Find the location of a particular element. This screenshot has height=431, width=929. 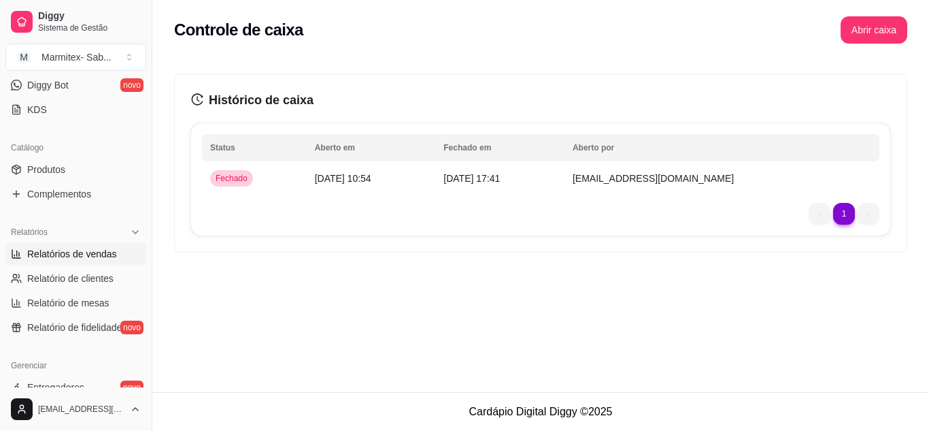

h3: Histórico de caixa is located at coordinates (541, 100).